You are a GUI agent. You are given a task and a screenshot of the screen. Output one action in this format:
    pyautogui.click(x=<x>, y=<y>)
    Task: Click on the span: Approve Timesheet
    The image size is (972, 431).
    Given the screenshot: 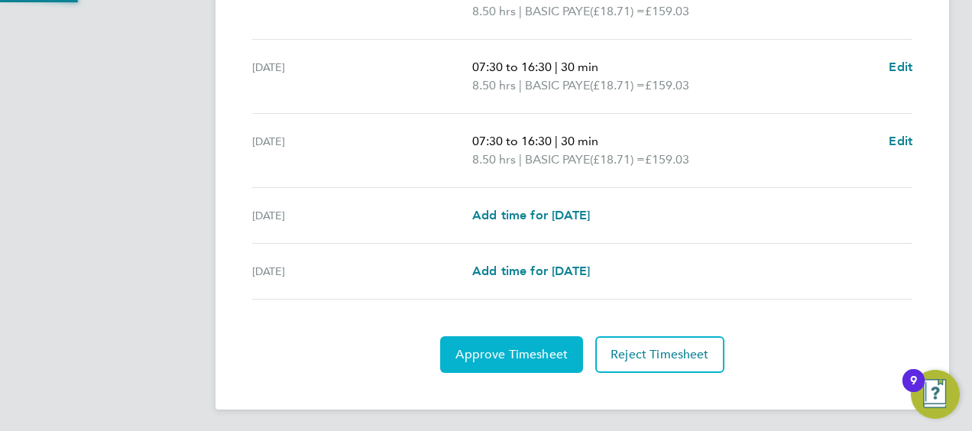 What is the action you would take?
    pyautogui.click(x=511, y=355)
    